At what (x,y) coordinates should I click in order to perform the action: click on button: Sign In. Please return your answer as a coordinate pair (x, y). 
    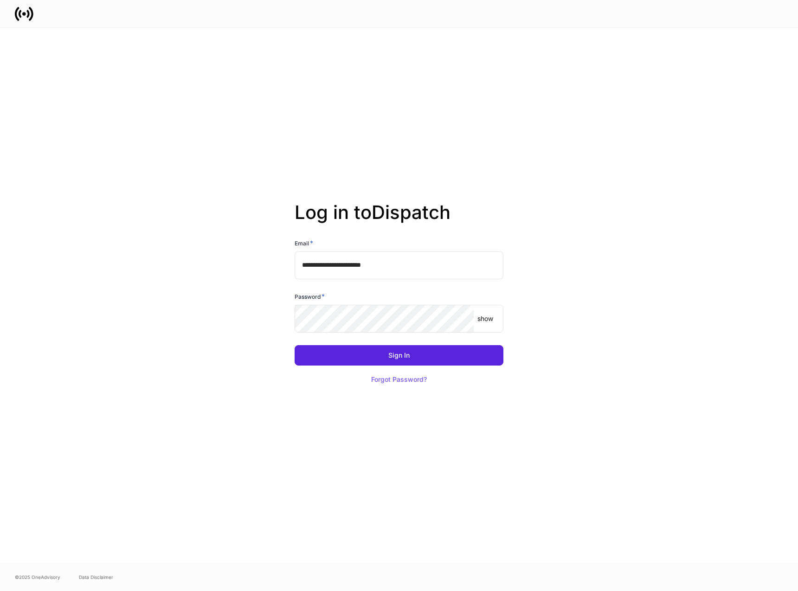
    Looking at the image, I should click on (399, 355).